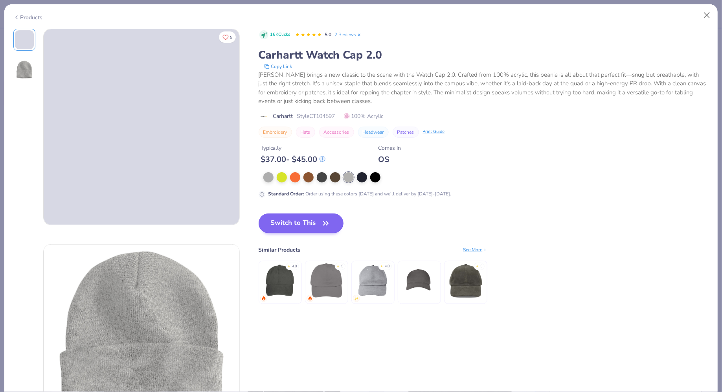 The width and height of the screenshot is (722, 392). What do you see at coordinates (326, 280) in the screenshot?
I see `img: Big Accessories 6-Panel Twill Unstructured Cap` at bounding box center [326, 280].